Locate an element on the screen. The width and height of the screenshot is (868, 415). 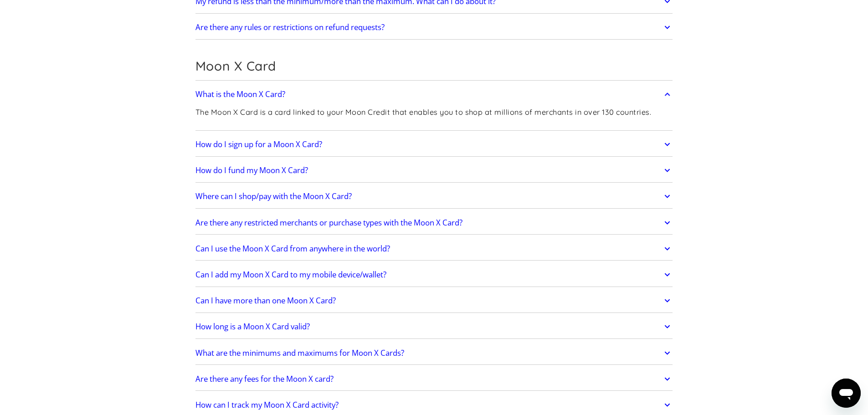
h2: Are there any restricted merchants or purchase types with the Moon X Card? is located at coordinates (329, 223).